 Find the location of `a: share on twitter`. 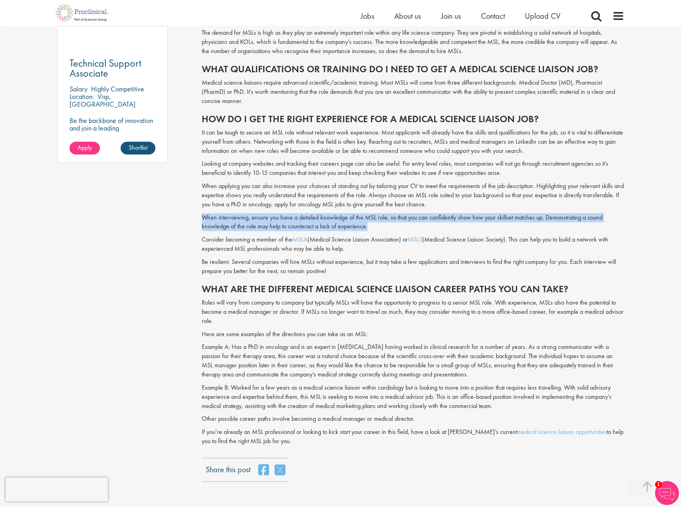

a: share on twitter is located at coordinates (280, 470).